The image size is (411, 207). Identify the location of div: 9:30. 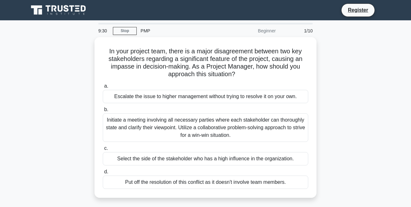
(104, 31).